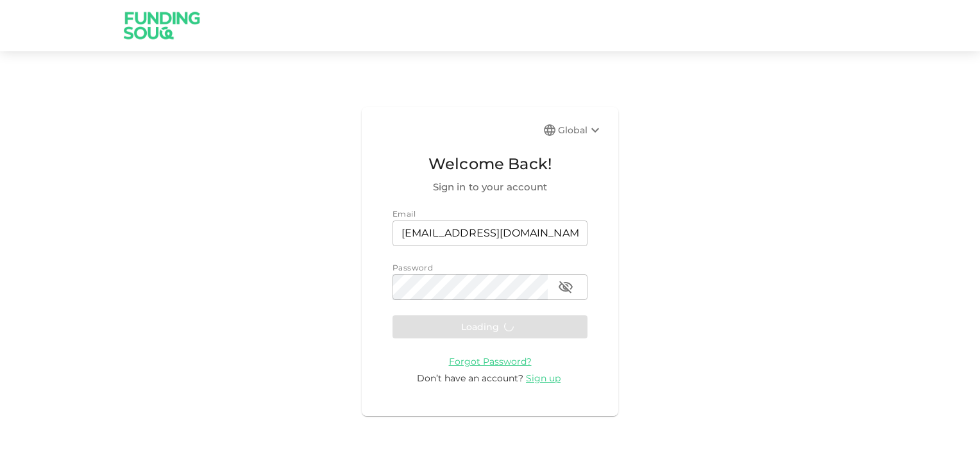 The width and height of the screenshot is (980, 473). What do you see at coordinates (404, 214) in the screenshot?
I see `span: Email` at bounding box center [404, 214].